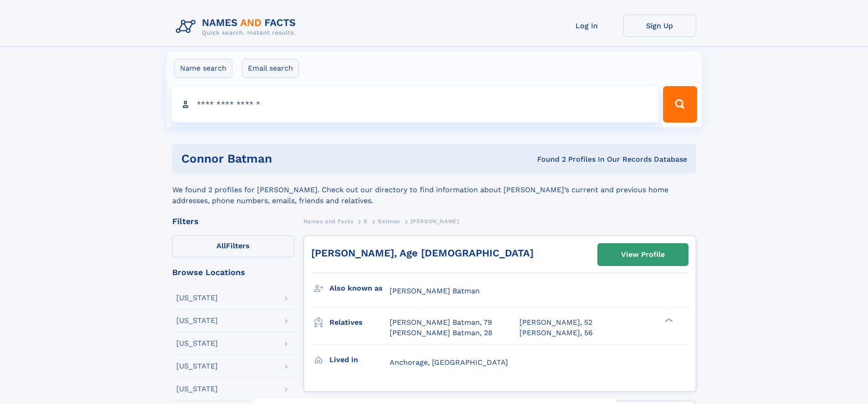  I want to click on div: Found 2 Profiles In Our Records Database, so click(545, 159).